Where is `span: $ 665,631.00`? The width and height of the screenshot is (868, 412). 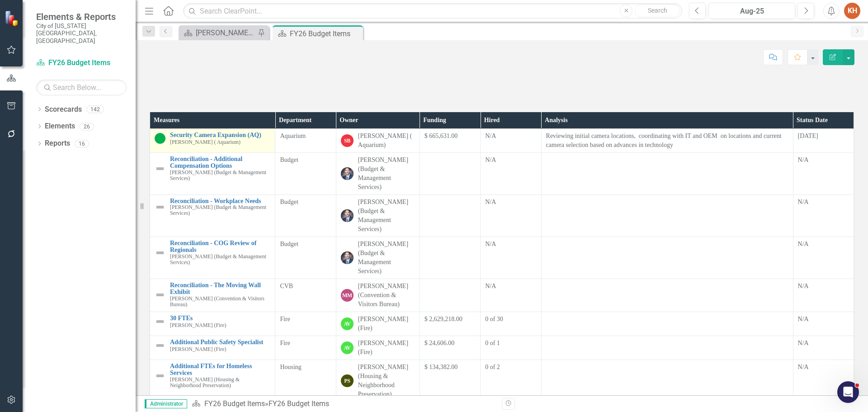 span: $ 665,631.00 is located at coordinates (441, 136).